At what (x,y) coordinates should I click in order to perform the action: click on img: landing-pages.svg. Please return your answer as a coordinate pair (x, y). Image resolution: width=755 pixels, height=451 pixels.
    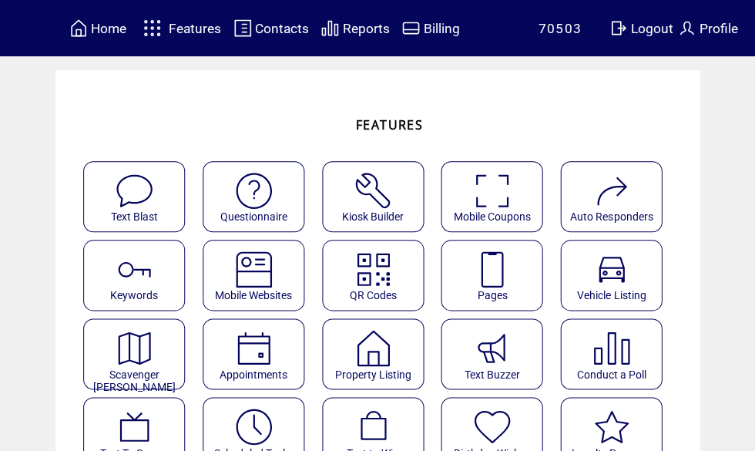
    Looking at the image, I should click on (492, 269).